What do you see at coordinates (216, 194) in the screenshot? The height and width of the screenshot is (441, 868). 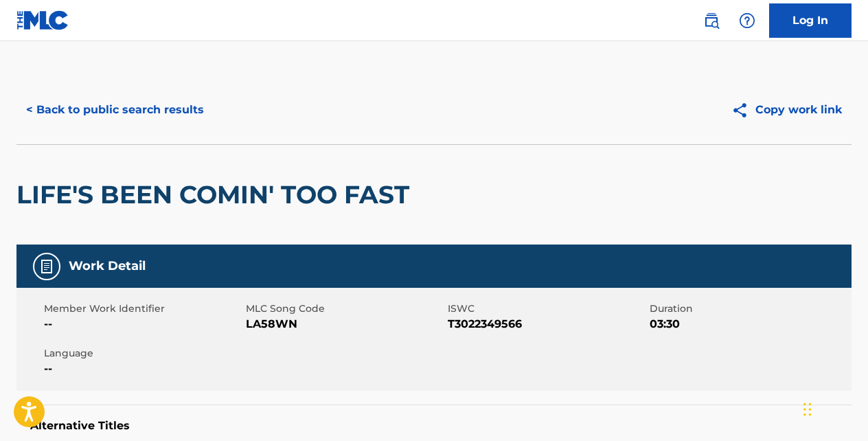 I see `h2: LIFE'S BEEN COMIN' TOO FAST` at bounding box center [216, 194].